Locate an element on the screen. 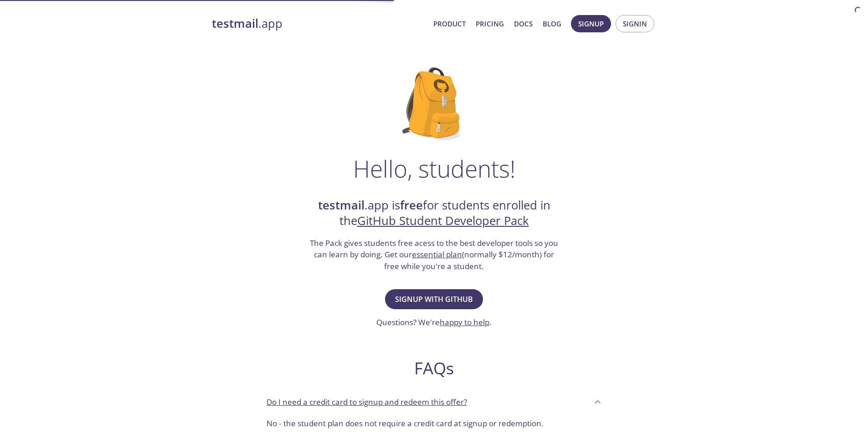  div: Do I need a credit card to signup and redeem this offer? is located at coordinates (434, 402).